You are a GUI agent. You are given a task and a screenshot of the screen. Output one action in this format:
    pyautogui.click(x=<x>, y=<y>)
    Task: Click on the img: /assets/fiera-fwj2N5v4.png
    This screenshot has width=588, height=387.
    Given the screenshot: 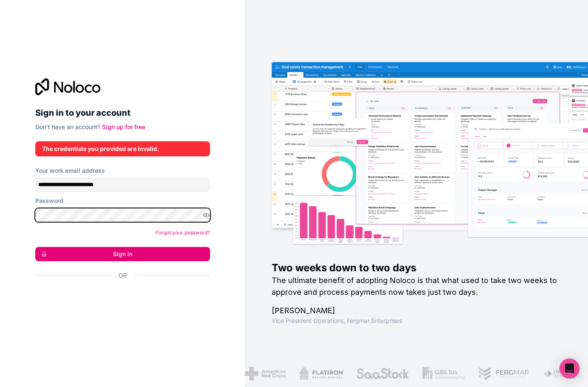 What is the action you would take?
    pyautogui.click(x=562, y=374)
    